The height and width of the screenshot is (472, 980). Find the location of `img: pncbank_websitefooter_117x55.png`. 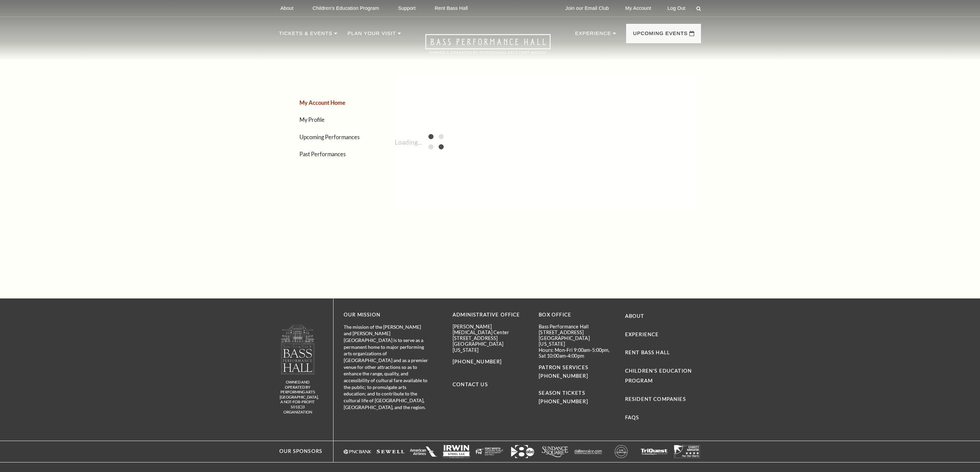

img: pncbank_websitefooter_117x55.png is located at coordinates (358, 452).